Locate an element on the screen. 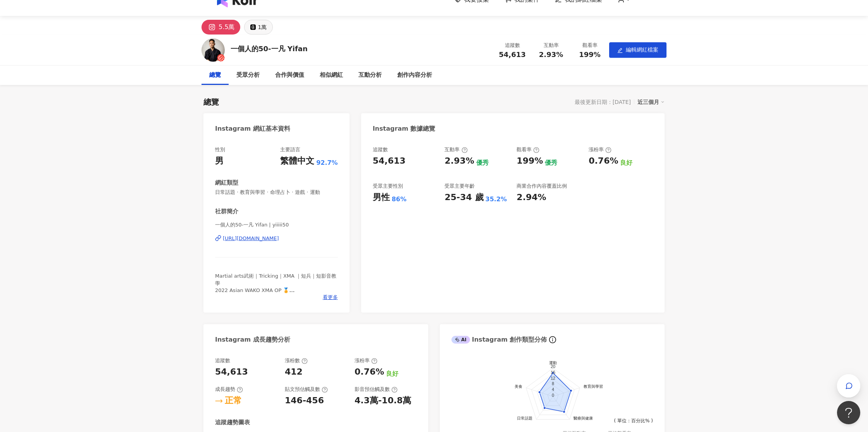  div: 受眾分析 is located at coordinates (248, 75).